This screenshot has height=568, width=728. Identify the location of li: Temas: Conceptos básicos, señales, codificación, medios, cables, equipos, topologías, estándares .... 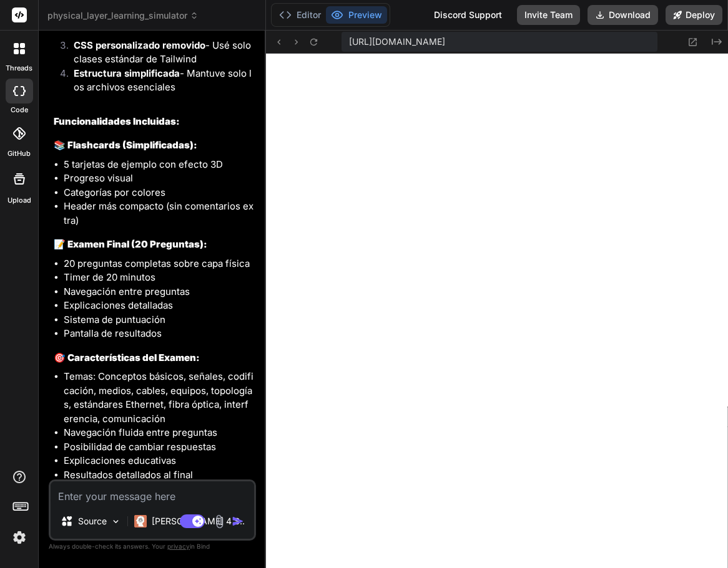
(159, 398).